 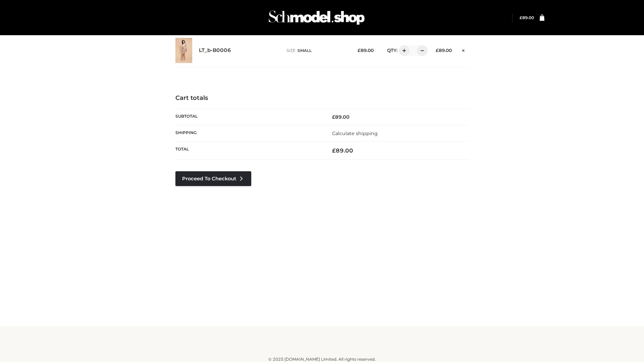 I want to click on a: Remove this item, so click(x=463, y=49).